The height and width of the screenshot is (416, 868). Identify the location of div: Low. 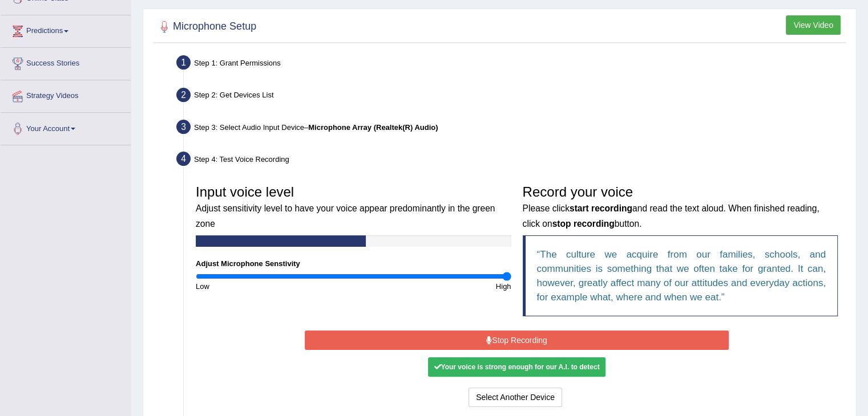
(271, 286).